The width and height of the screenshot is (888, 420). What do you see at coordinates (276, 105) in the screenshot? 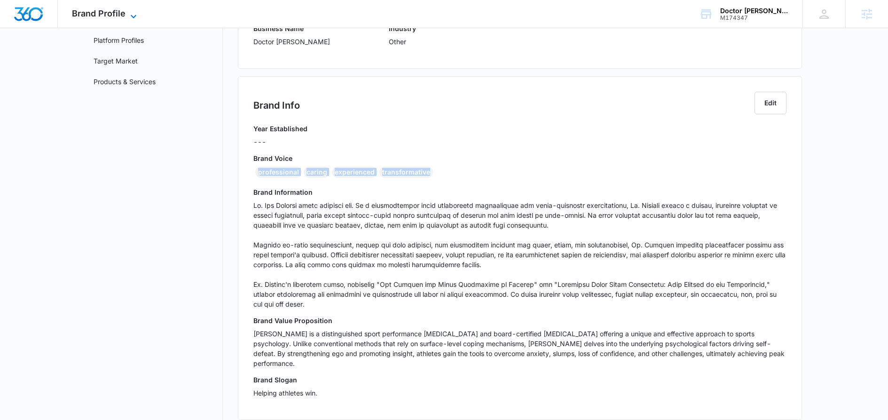
I see `h2: Brand Info` at bounding box center [276, 105].